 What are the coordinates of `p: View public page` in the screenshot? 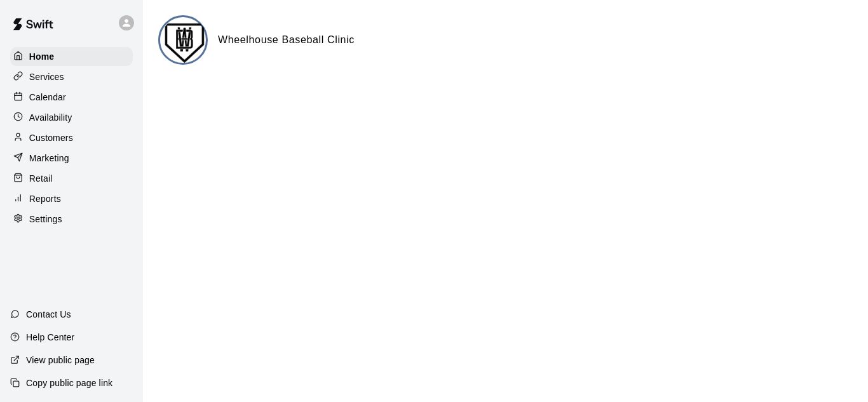 It's located at (60, 360).